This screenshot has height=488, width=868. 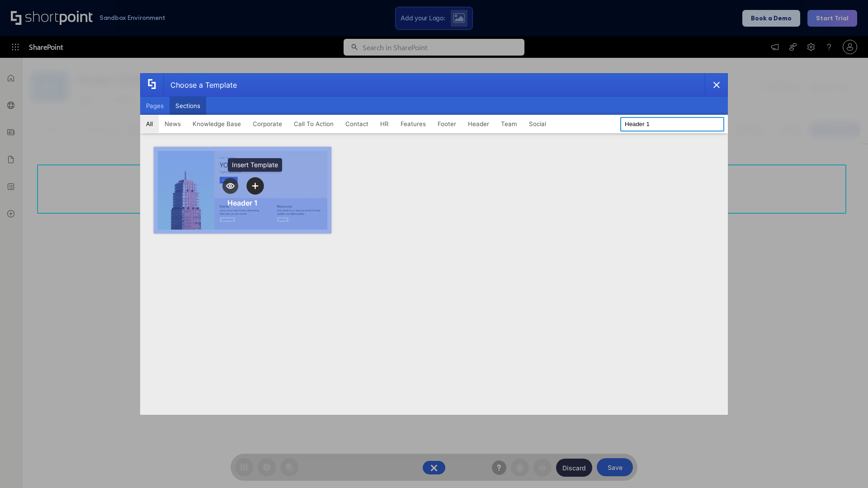 What do you see at coordinates (478, 124) in the screenshot?
I see `button: Header` at bounding box center [478, 124].